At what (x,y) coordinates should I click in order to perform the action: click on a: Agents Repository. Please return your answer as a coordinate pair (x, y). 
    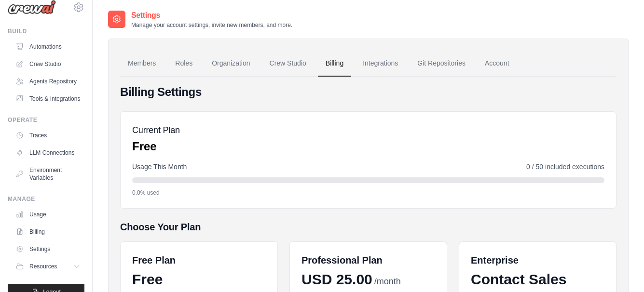
    Looking at the image, I should click on (48, 81).